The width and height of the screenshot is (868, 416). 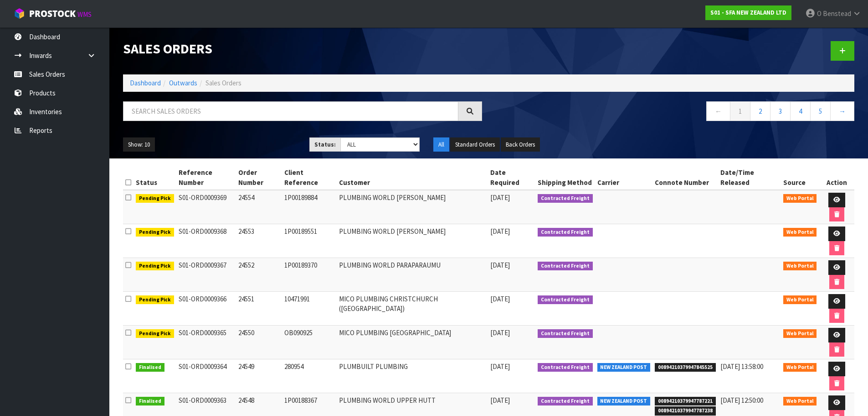 What do you see at coordinates (565, 177) in the screenshot?
I see `th: Shipping Method` at bounding box center [565, 177].